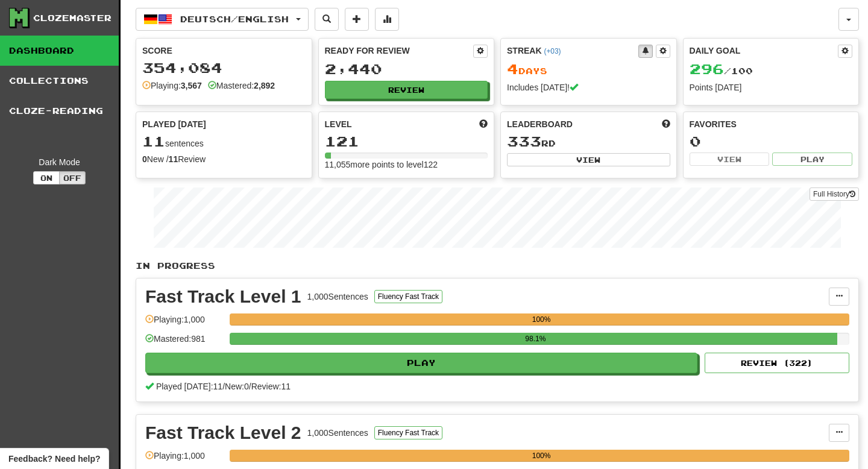 Image resolution: width=868 pixels, height=469 pixels. Describe the element at coordinates (588, 142) in the screenshot. I see `div: rd` at that location.